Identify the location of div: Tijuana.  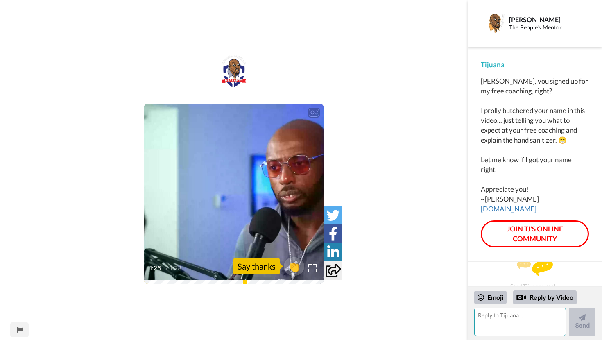
(535, 65).